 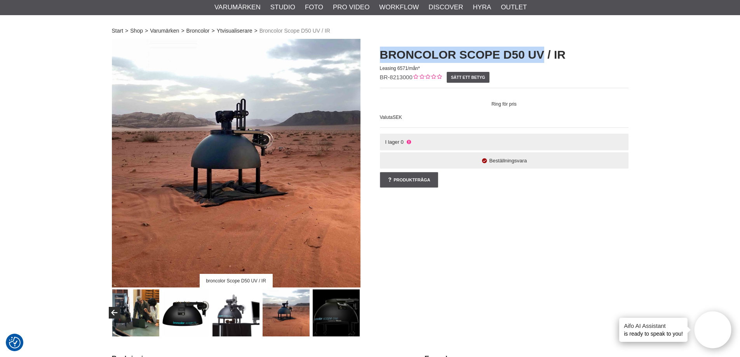 I want to click on a: Discover, so click(x=445, y=7).